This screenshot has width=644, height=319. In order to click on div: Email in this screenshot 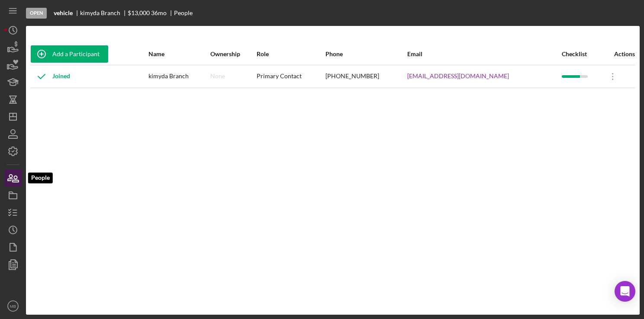, I will do `click(484, 54)`.